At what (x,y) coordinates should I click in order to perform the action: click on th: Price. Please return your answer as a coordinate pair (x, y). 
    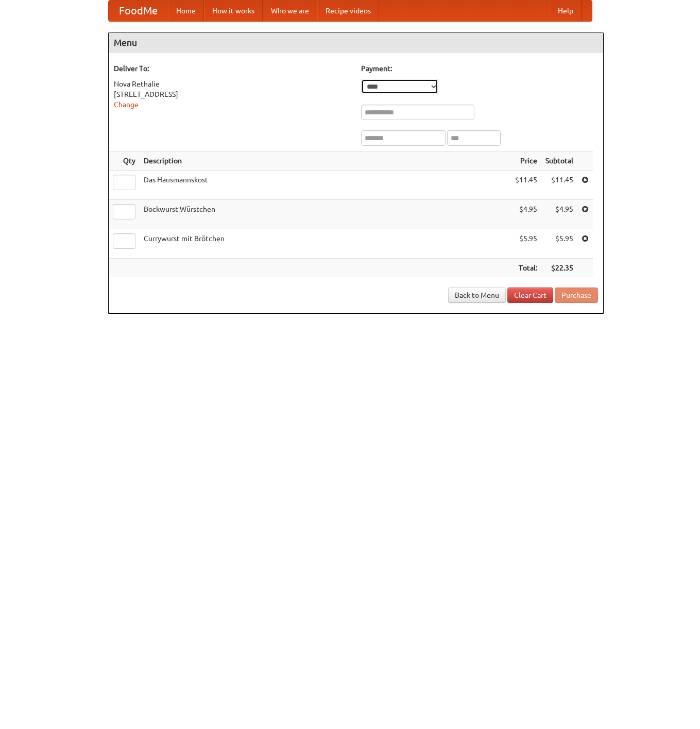
    Looking at the image, I should click on (526, 161).